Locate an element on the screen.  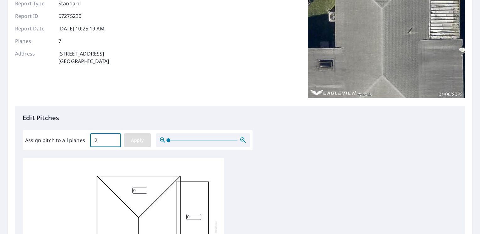
p: Planes is located at coordinates (34, 41).